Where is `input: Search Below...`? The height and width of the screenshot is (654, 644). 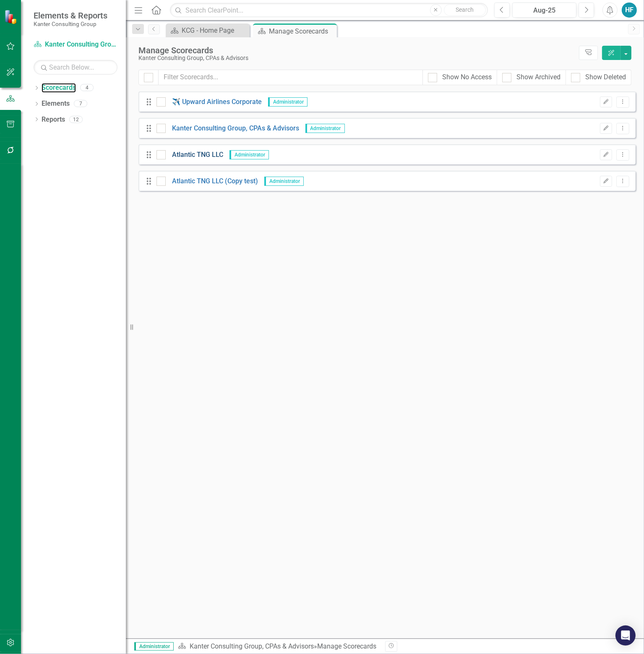
input: Search Below... is located at coordinates (75, 67).